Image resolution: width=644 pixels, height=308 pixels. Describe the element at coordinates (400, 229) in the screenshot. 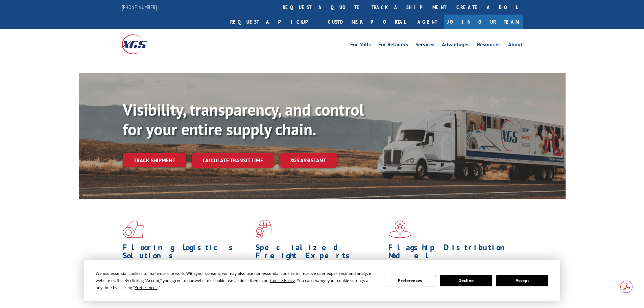

I see `img: xgs-icon-flagship-distribution-model-red` at that location.